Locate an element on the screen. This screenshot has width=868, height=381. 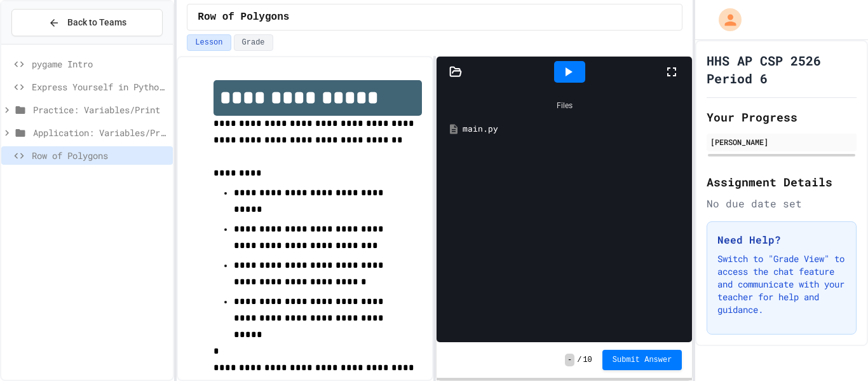
div: Files is located at coordinates (565, 106).